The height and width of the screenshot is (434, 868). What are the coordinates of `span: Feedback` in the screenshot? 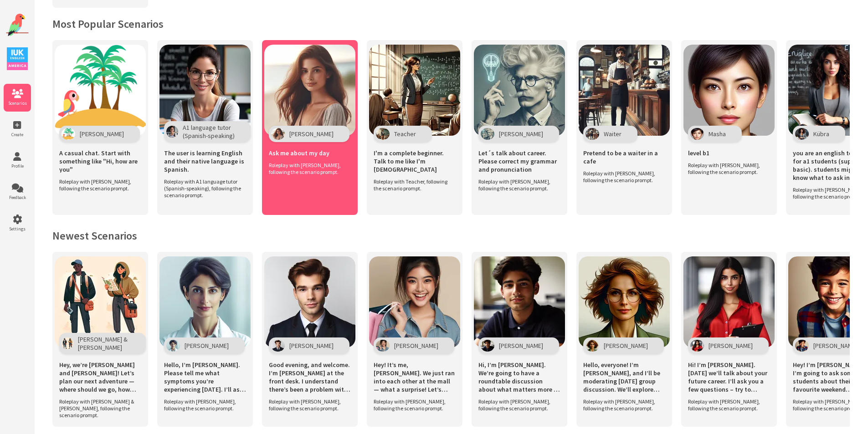 It's located at (17, 197).